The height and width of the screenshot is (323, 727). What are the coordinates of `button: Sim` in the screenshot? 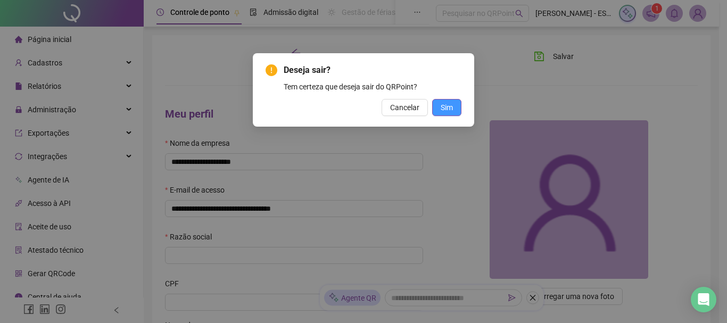 It's located at (446, 107).